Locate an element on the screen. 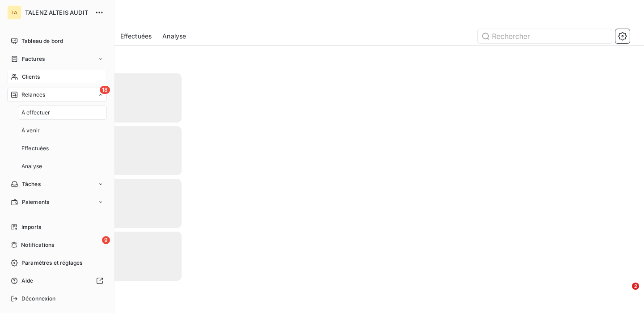 This screenshot has height=313, width=644. span: 9 is located at coordinates (106, 240).